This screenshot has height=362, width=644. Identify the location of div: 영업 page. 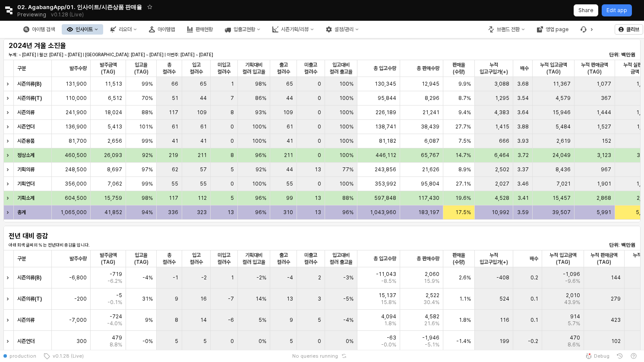
(553, 29).